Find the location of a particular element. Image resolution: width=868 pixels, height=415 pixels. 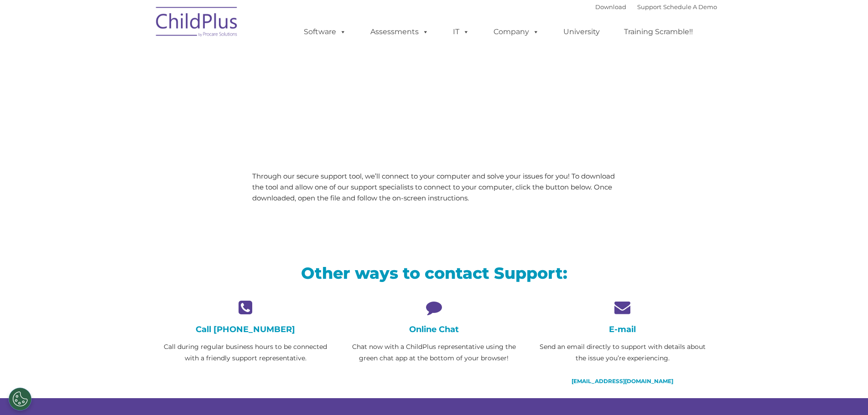

span: LiveSupport with SplashTop is located at coordinates (329, 79).